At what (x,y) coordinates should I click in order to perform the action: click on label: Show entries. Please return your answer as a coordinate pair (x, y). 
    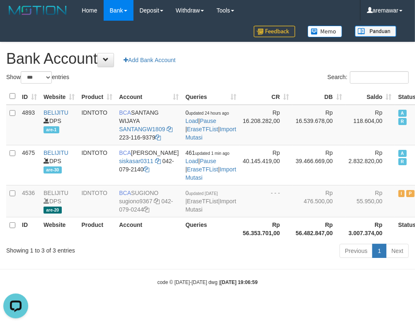
    Looking at the image, I should click on (38, 77).